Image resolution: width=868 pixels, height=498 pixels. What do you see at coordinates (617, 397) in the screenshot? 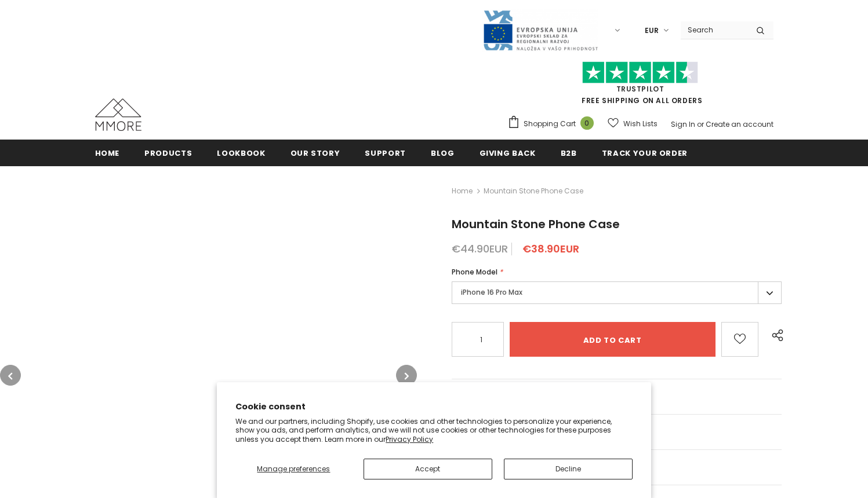
I see `a: General Questions` at bounding box center [617, 397].